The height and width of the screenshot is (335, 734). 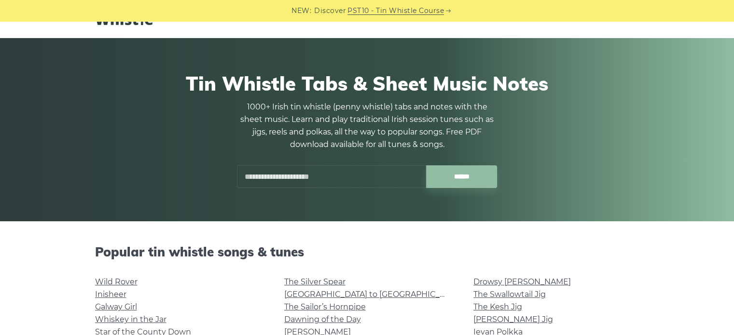 I want to click on span: NEW:, so click(x=301, y=11).